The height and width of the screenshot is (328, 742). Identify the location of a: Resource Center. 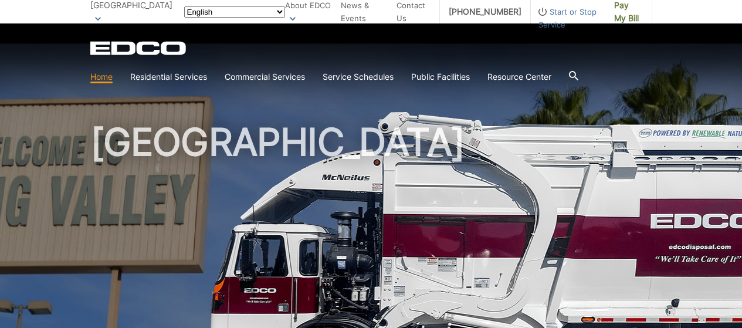
(519, 77).